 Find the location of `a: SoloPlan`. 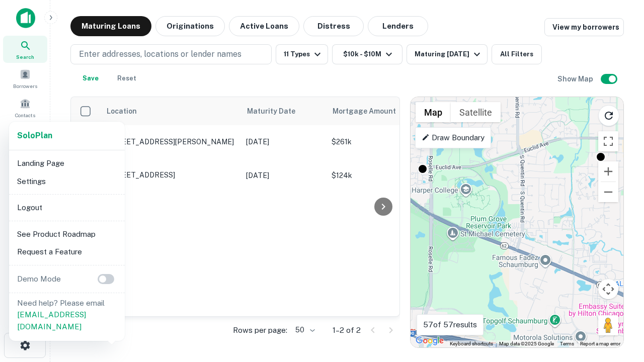

a: SoloPlan is located at coordinates (35, 136).